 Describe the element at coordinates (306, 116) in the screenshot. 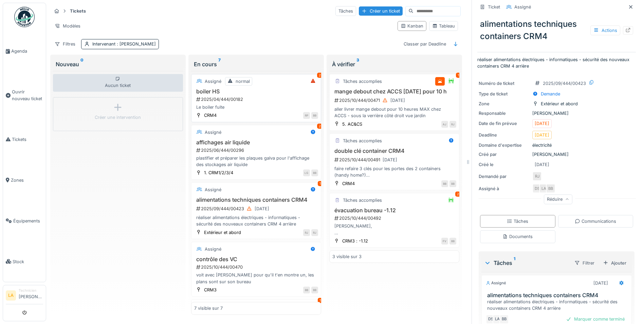

I see `div: RP` at that location.